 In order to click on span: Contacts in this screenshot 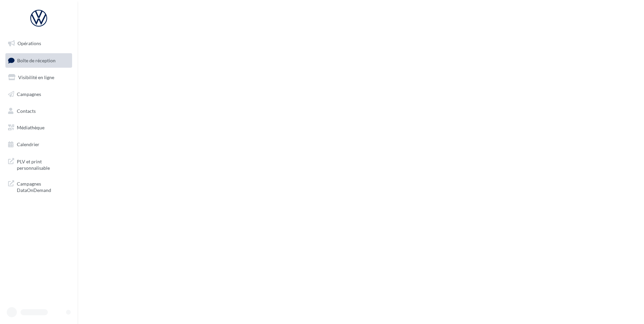, I will do `click(26, 111)`.